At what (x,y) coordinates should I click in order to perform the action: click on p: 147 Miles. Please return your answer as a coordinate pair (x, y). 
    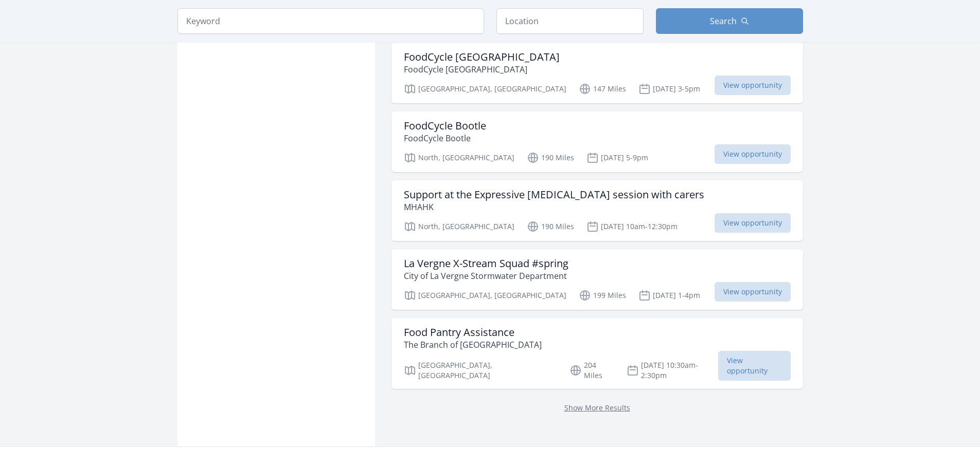
    Looking at the image, I should click on (603, 89).